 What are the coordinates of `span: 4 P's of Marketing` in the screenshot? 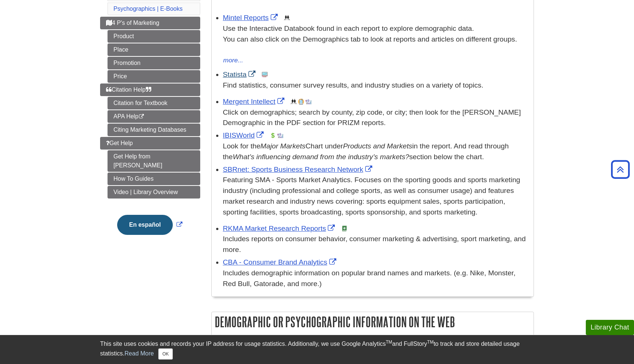 It's located at (133, 22).